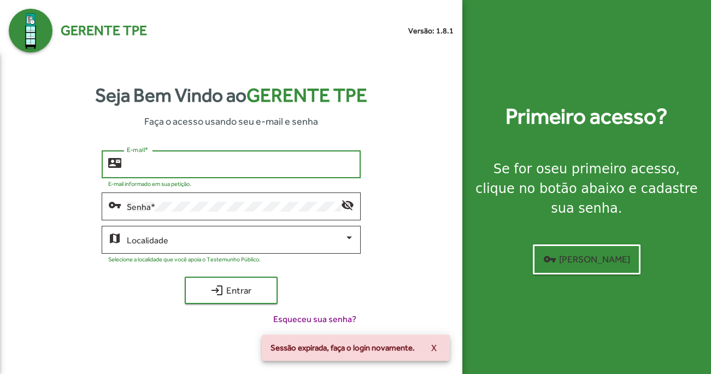  What do you see at coordinates (115, 238) in the screenshot?
I see `mat-icon: map` at bounding box center [115, 238].